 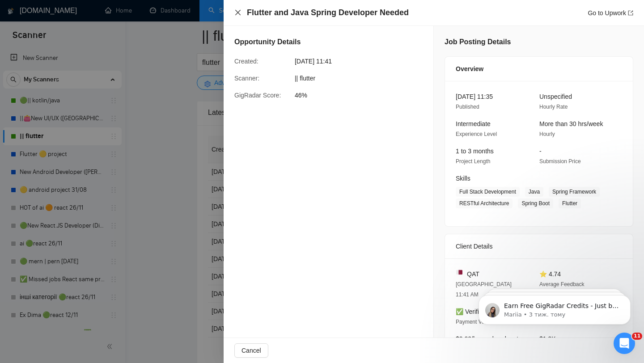 I want to click on span: Intermediate, so click(x=473, y=124).